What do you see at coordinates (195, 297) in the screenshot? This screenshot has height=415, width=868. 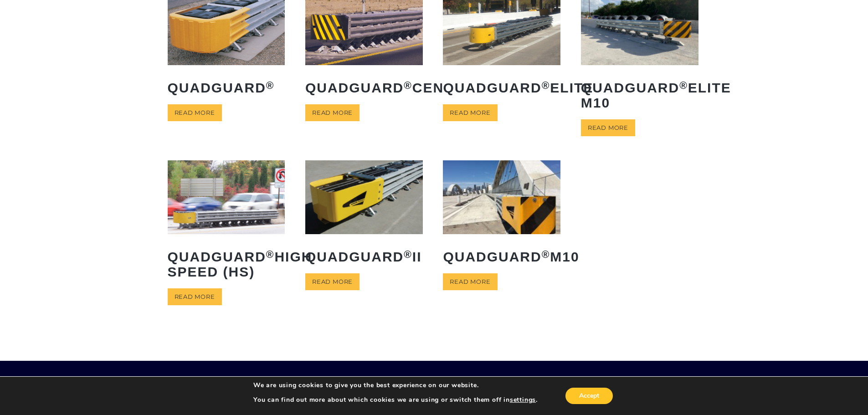 I see `a: Read more about “QuadGuard® High Speed (HS)”` at bounding box center [195, 297].